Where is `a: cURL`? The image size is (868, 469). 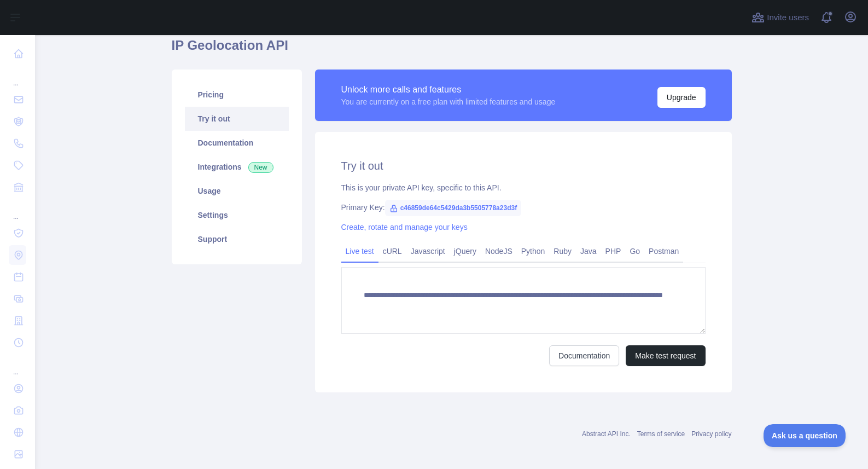 a: cURL is located at coordinates (392, 251).